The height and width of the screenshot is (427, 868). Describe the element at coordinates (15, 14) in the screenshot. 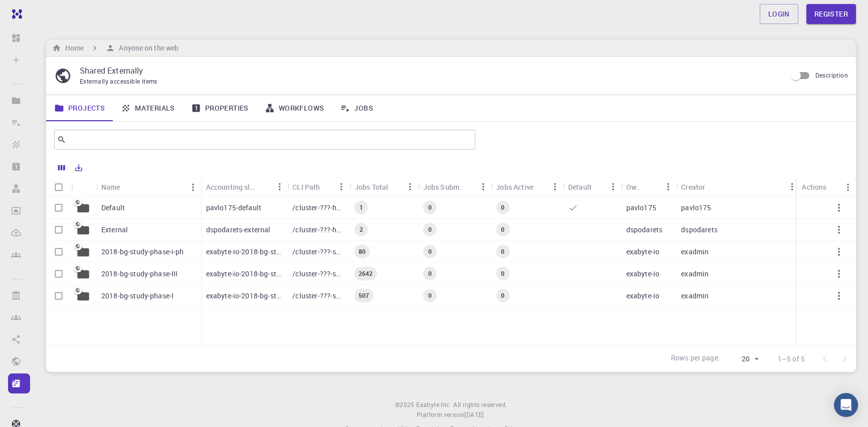

I see `img: logo` at that location.